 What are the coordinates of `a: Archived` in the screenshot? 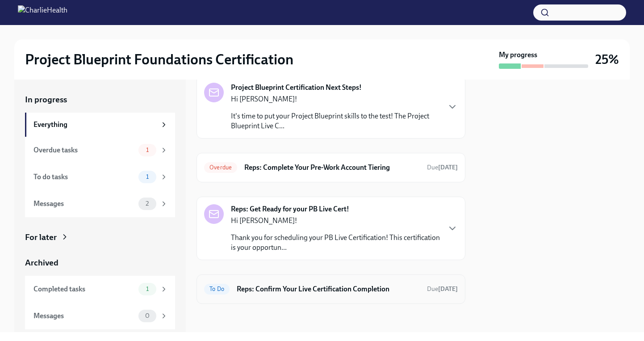 It's located at (100, 263).